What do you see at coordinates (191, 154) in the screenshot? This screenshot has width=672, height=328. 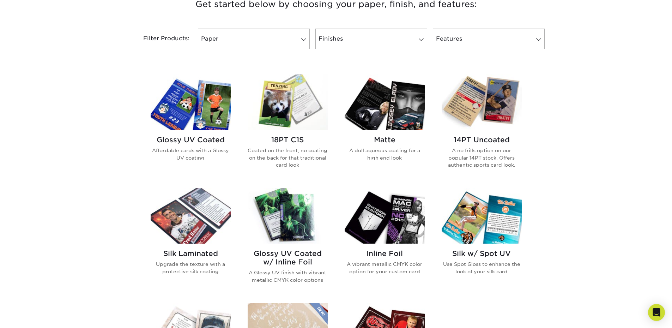 I see `p: Affordable cards with a Glossy UV coating` at bounding box center [191, 154].